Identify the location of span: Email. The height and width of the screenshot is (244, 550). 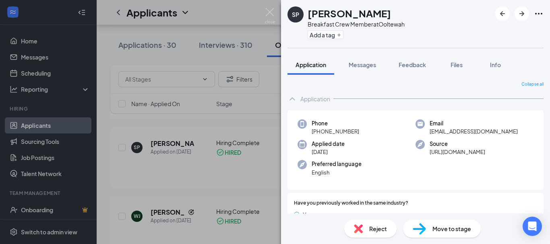
(473, 124).